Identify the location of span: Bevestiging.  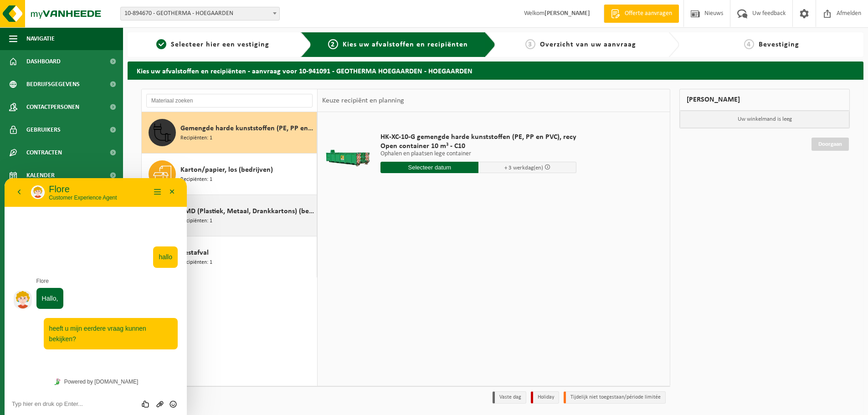
(779, 45).